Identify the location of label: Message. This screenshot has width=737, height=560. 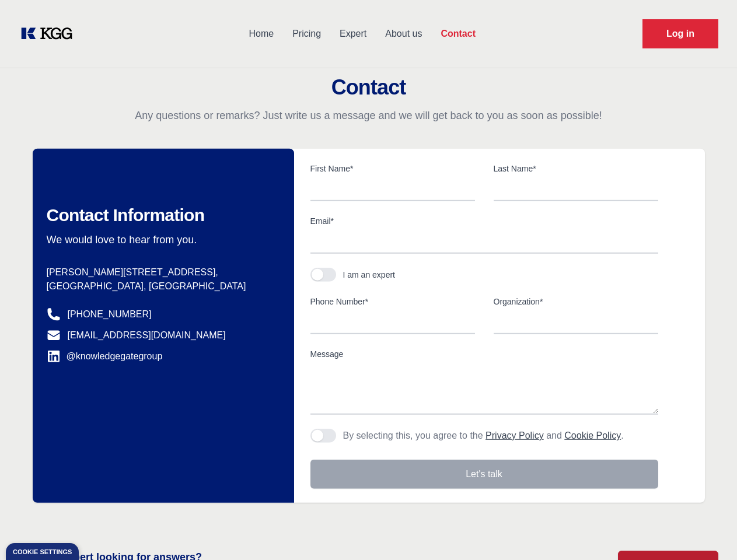
(485, 354).